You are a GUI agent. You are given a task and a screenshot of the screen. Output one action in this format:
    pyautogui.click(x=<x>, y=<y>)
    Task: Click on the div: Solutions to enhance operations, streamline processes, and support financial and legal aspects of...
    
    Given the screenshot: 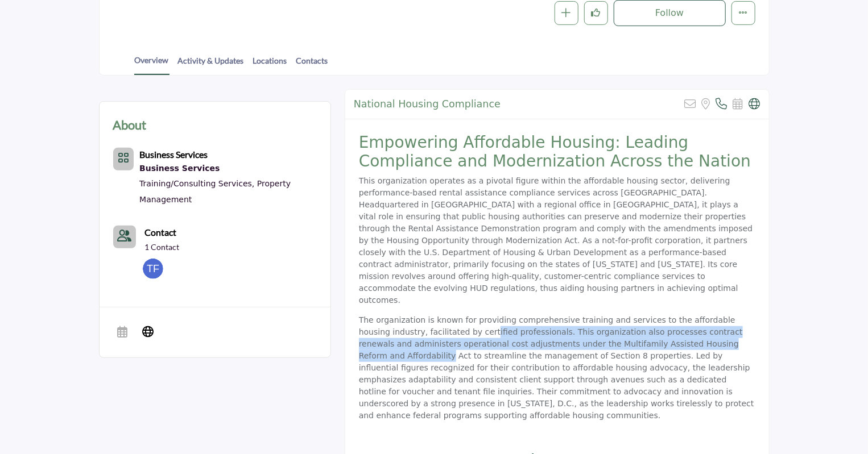 What is the action you would take?
    pyautogui.click(x=228, y=169)
    